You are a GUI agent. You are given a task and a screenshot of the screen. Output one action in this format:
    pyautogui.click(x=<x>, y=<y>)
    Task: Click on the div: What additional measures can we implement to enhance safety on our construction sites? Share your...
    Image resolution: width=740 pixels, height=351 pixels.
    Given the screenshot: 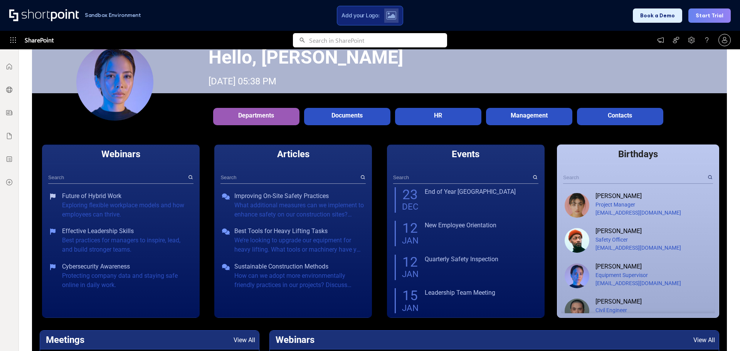 What is the action you would take?
    pyautogui.click(x=299, y=210)
    